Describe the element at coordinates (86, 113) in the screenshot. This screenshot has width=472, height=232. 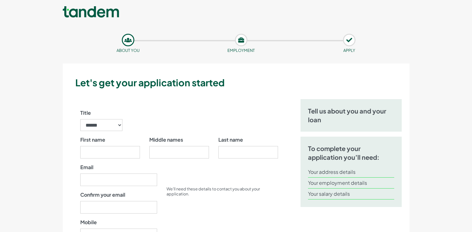
I see `label: Title` at that location.